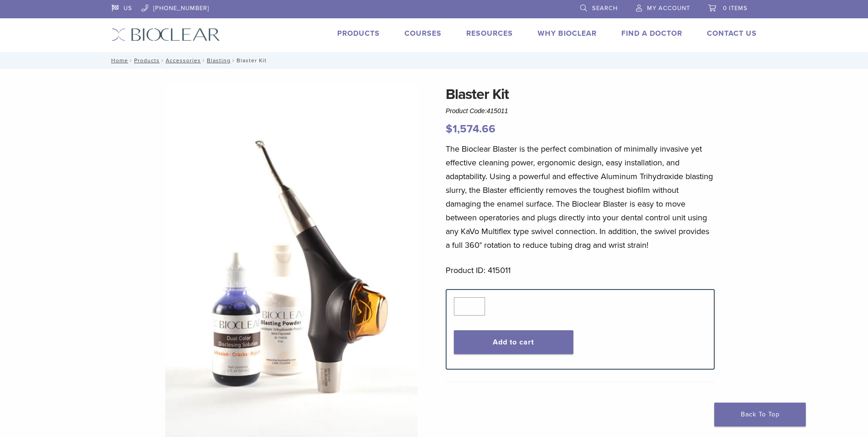 The image size is (868, 437). Describe the element at coordinates (183, 60) in the screenshot. I see `a: Accessories` at that location.